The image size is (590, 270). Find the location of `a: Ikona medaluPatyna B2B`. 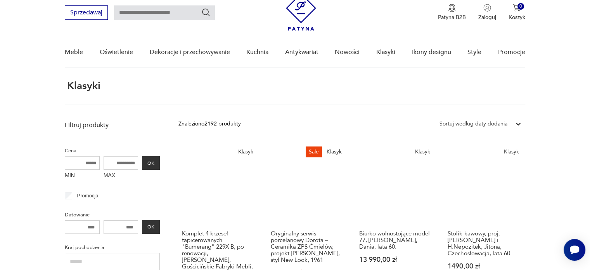

a: Ikona medaluPatyna B2B is located at coordinates (452, 12).